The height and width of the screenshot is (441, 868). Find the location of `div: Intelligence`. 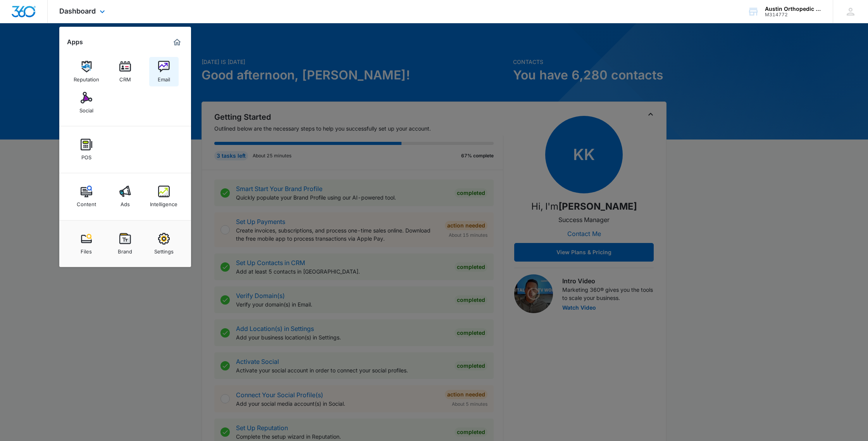

div: Intelligence is located at coordinates (164, 202).